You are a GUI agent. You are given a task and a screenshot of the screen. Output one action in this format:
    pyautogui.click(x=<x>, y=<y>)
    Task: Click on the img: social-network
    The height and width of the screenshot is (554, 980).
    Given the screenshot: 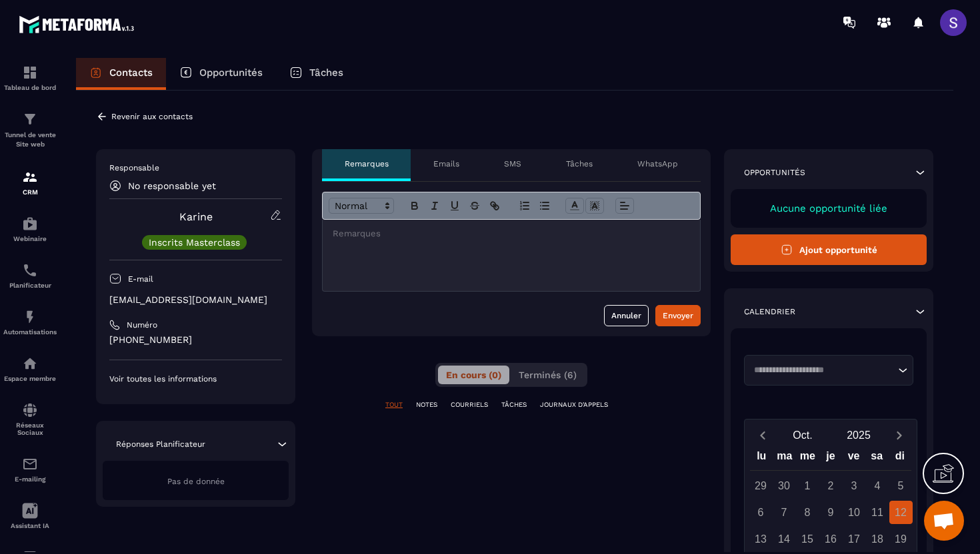 What is the action you would take?
    pyautogui.click(x=30, y=410)
    